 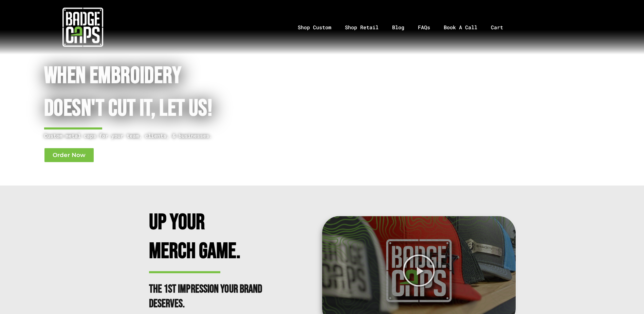 I want to click on a: FAQs, so click(x=424, y=27).